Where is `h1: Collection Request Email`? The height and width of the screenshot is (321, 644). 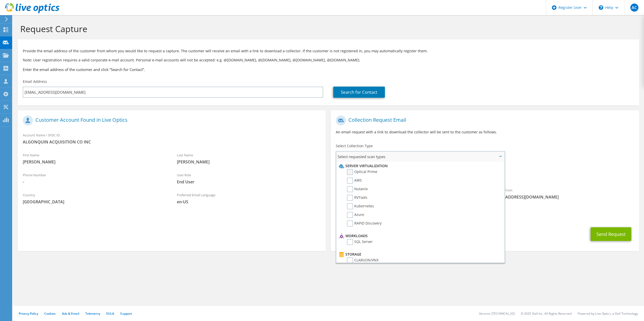 h1: Collection Request Email is located at coordinates (483, 121).